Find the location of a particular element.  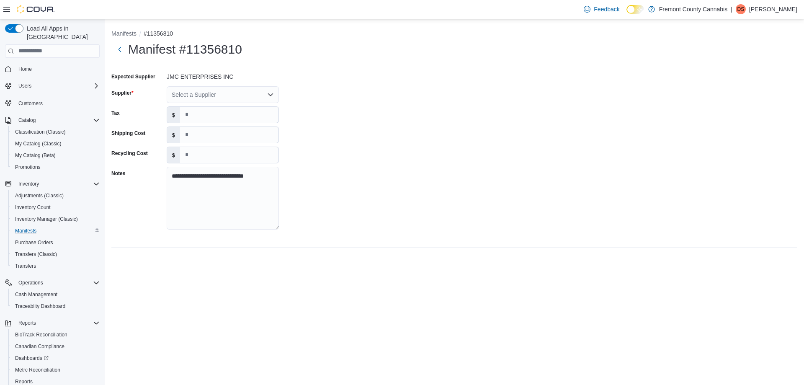

button: Catalog is located at coordinates (27, 120).